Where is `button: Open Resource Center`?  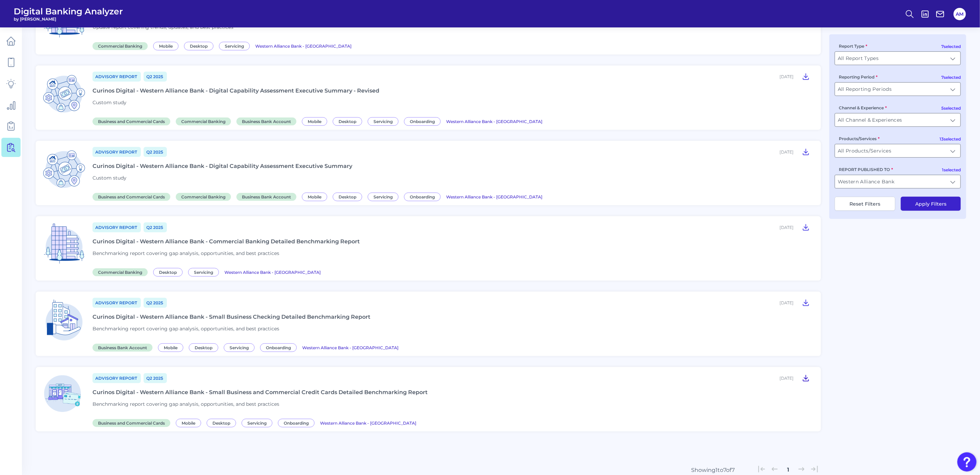
button: Open Resource Center is located at coordinates (967, 462).